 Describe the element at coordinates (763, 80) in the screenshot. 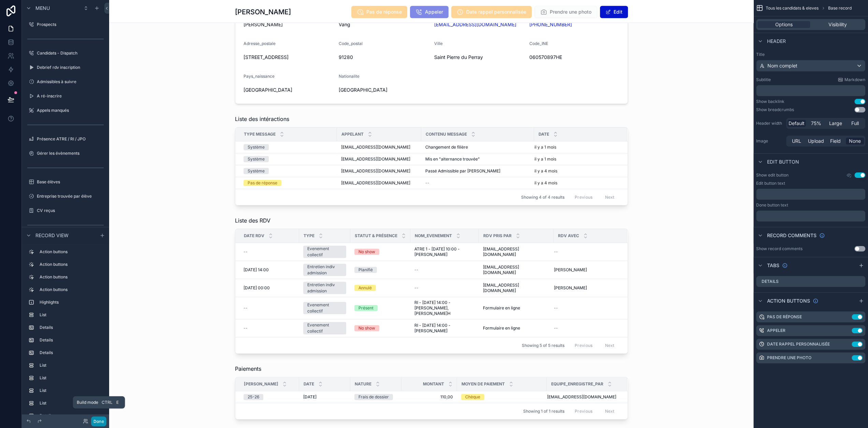

I see `label: Subtitle` at that location.